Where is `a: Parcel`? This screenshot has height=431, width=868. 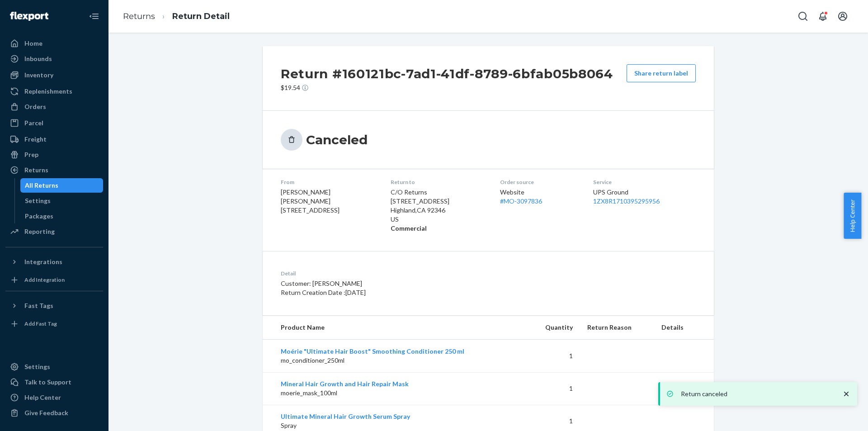
a: Parcel is located at coordinates (54, 123).